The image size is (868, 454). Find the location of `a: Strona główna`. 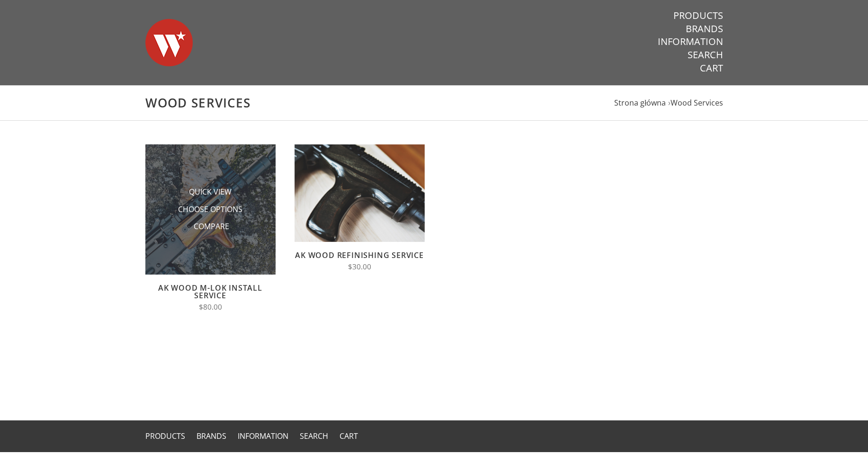

a: Strona główna is located at coordinates (640, 103).